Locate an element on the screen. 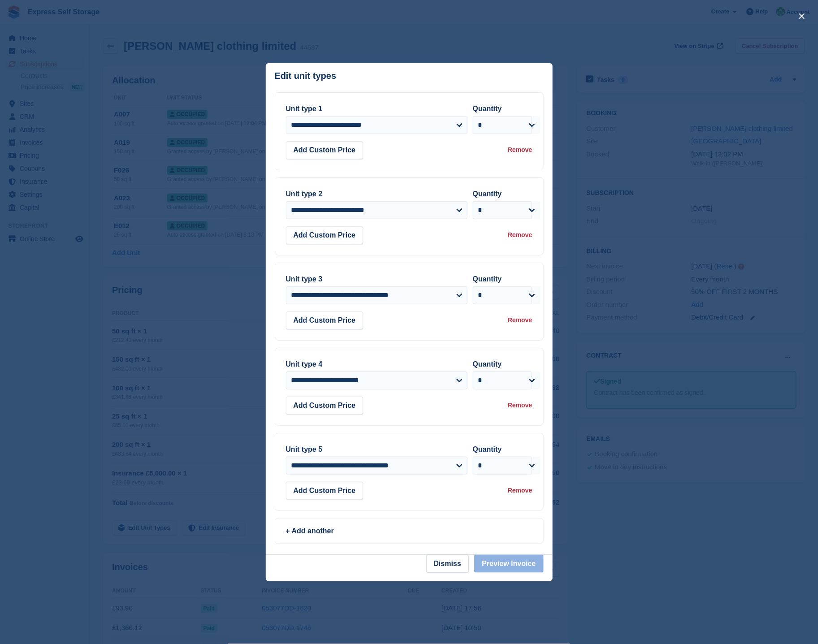 This screenshot has height=644, width=818. label: Unit type 4 is located at coordinates (304, 364).